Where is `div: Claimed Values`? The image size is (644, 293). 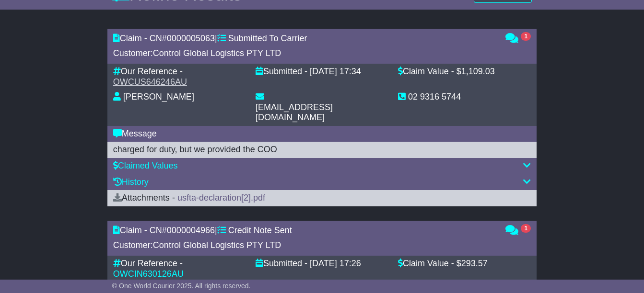 div: Claimed Values is located at coordinates (322, 167).